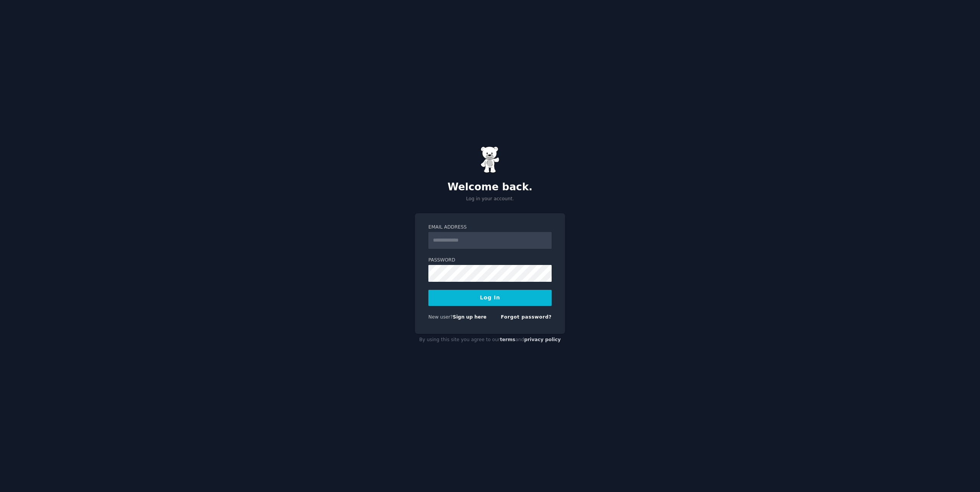 The height and width of the screenshot is (492, 980). I want to click on a: Sign up here, so click(470, 317).